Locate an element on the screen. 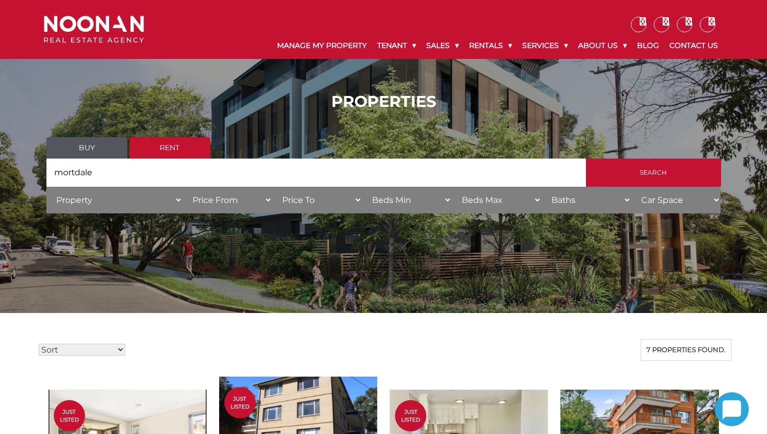 This screenshot has height=434, width=767. a: Buy is located at coordinates (87, 148).